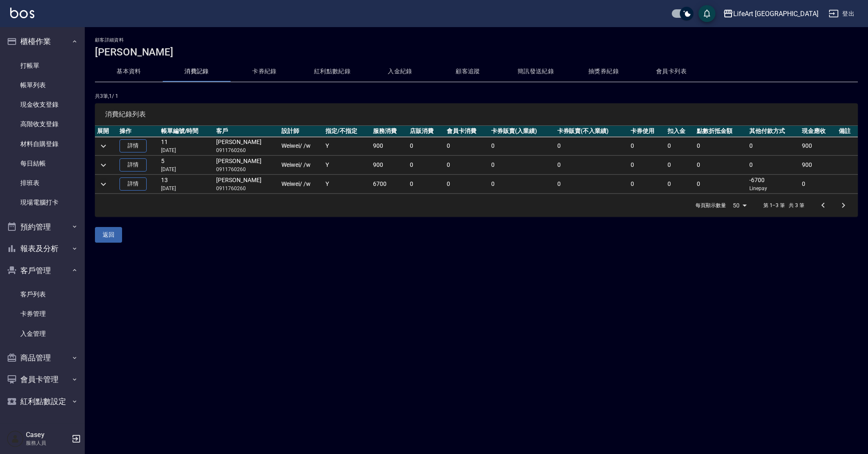  What do you see at coordinates (847, 131) in the screenshot?
I see `th: 備註` at bounding box center [847, 131].